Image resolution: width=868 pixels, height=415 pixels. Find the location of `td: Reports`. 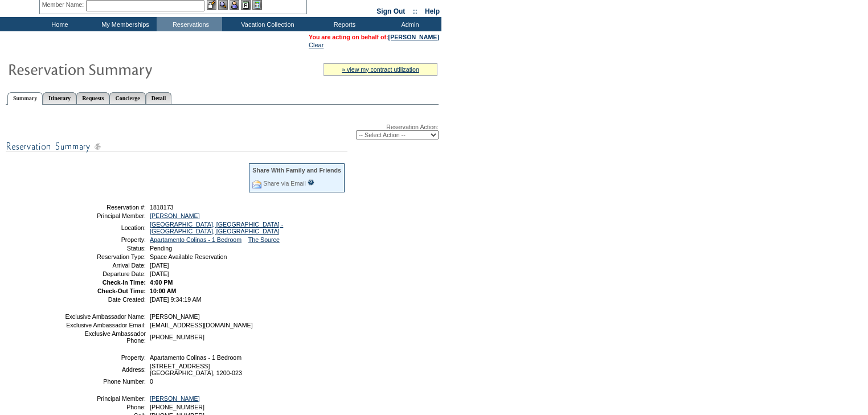

td: Reports is located at coordinates (343, 24).